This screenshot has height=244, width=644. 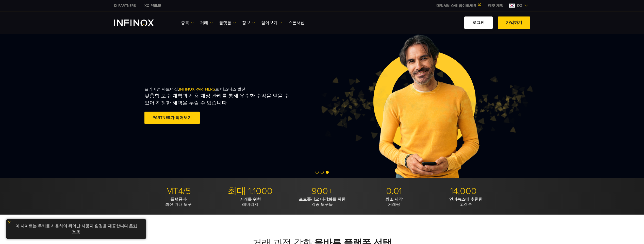 I want to click on p: 이 사이트는 쿠키를 사용하여 뛰어난 사용자 환경을 제공합니다. ., so click(x=76, y=229).